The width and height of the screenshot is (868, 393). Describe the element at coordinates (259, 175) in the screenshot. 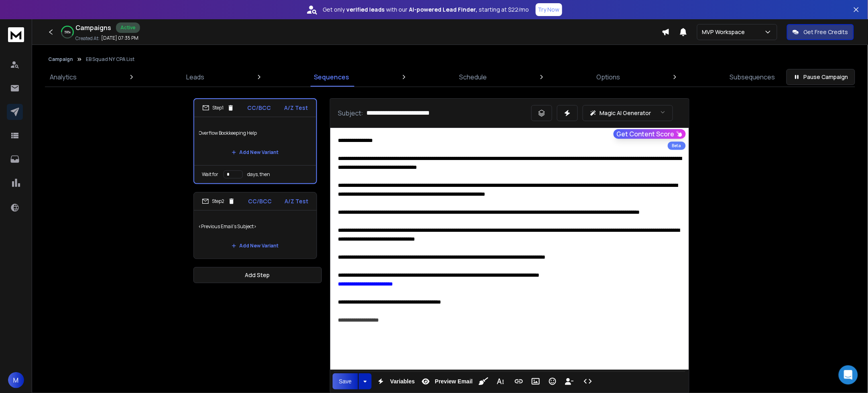

I see `p: days, then` at that location.